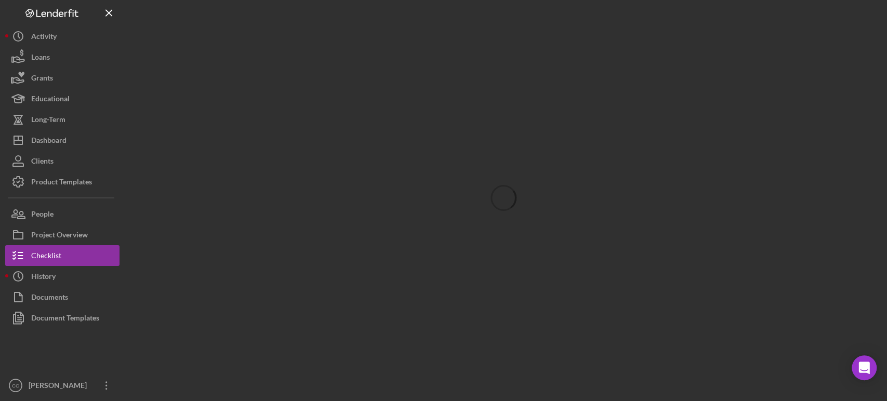  Describe the element at coordinates (49, 298) in the screenshot. I see `div: Documents` at that location.